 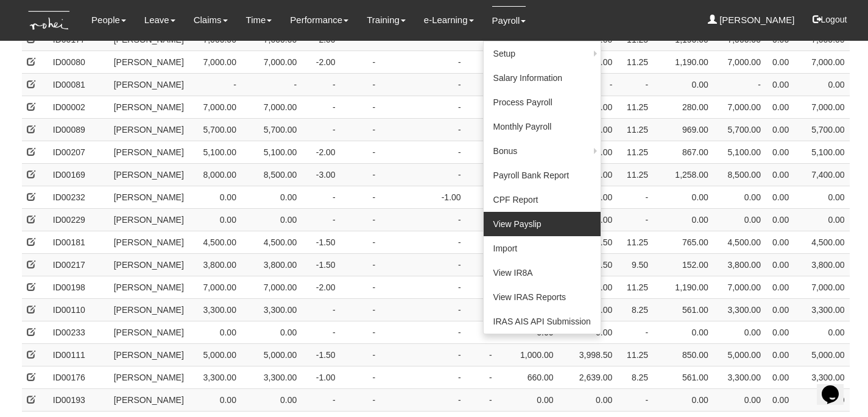 I want to click on a: View Payslip, so click(x=542, y=224).